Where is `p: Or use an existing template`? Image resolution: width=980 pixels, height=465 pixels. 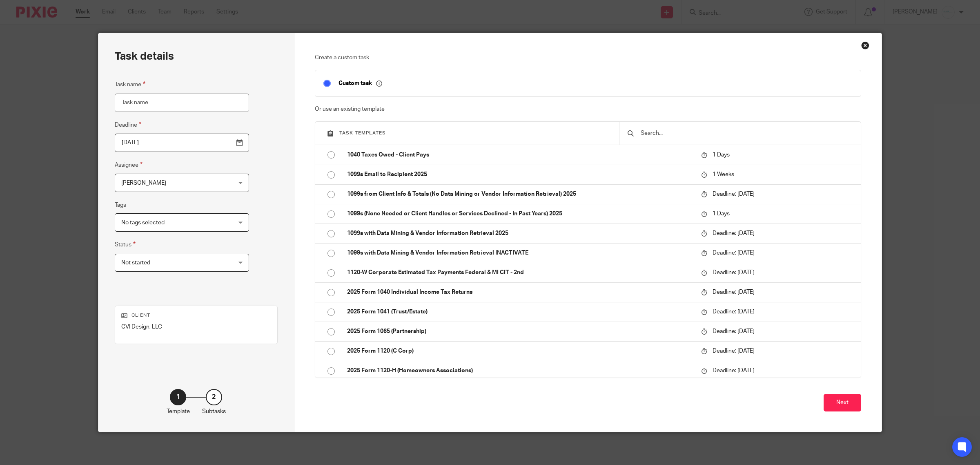
p: Or use an existing template is located at coordinates (588, 109).